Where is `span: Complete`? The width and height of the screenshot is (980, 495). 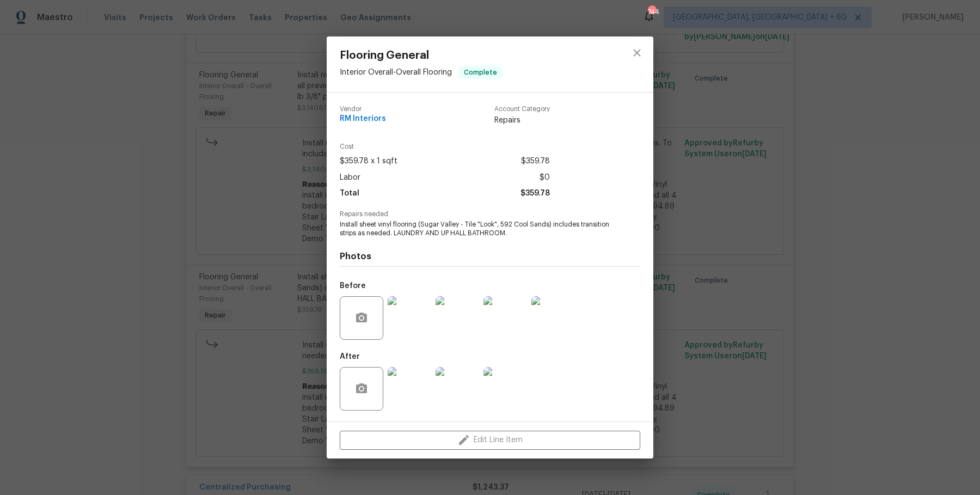
span: Complete is located at coordinates (480, 73).